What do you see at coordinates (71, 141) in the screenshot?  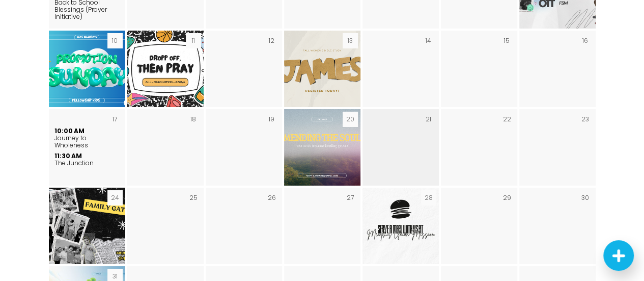 I see `span: Journey to Wholeness` at bounding box center [71, 141].